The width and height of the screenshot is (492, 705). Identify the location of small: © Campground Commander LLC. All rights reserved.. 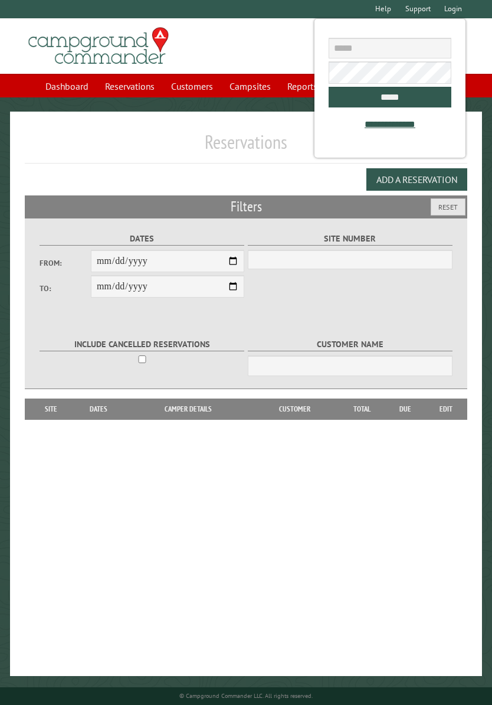
(246, 695).